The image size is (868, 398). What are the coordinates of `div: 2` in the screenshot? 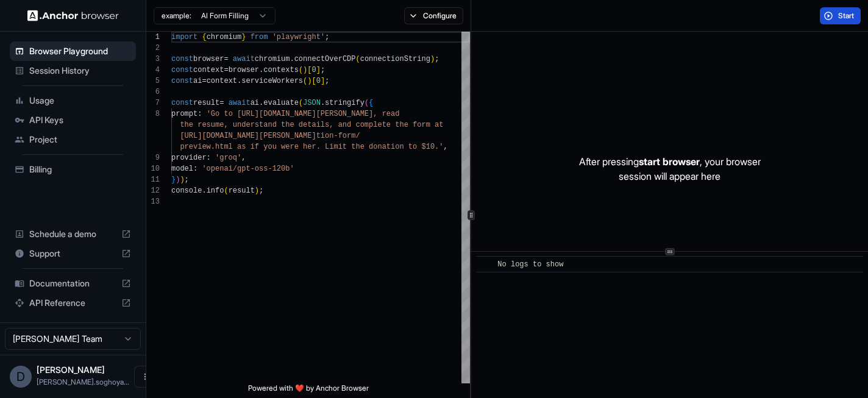 It's located at (153, 48).